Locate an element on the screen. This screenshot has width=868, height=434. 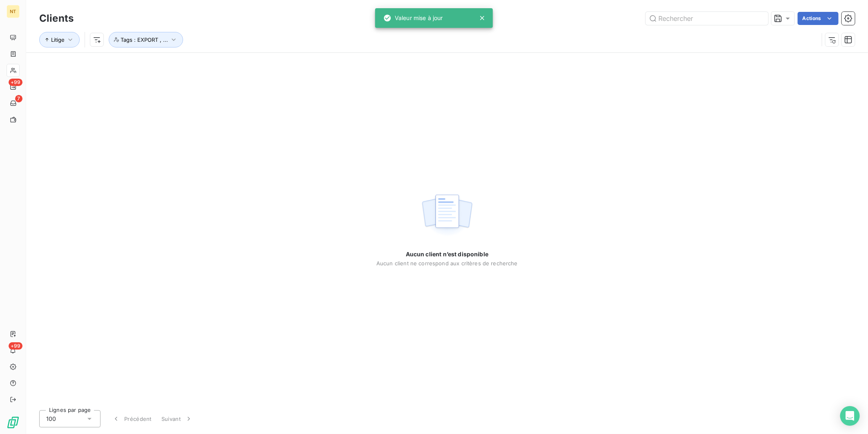
button: Tags : EXPORT , ... is located at coordinates (146, 40).